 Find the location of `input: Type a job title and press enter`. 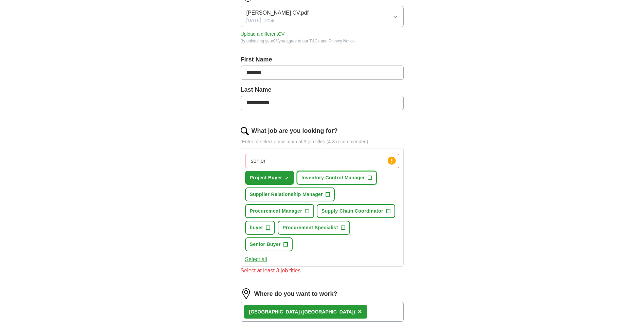

input: Type a job title and press enter is located at coordinates (322, 161).